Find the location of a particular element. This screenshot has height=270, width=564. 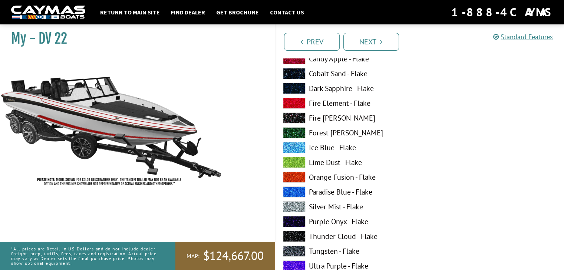

a: Contact Us is located at coordinates (287, 12).